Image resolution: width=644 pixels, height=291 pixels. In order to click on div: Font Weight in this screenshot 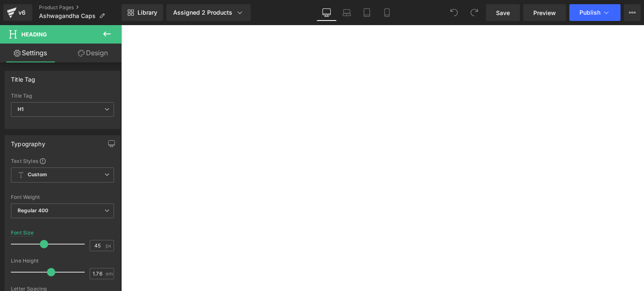, I will do `click(62, 197)`.